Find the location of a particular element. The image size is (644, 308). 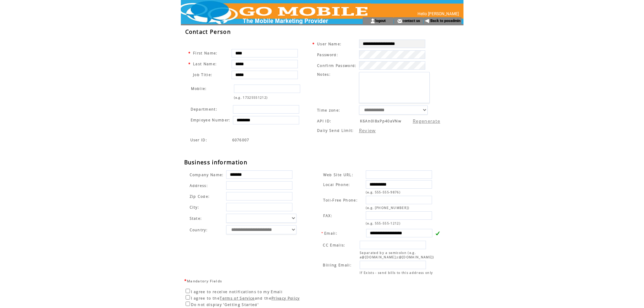

span: Employee Number: is located at coordinates (211, 120).